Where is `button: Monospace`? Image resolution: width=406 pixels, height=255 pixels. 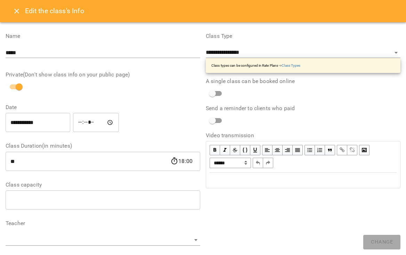
button: Monospace is located at coordinates (245, 150).